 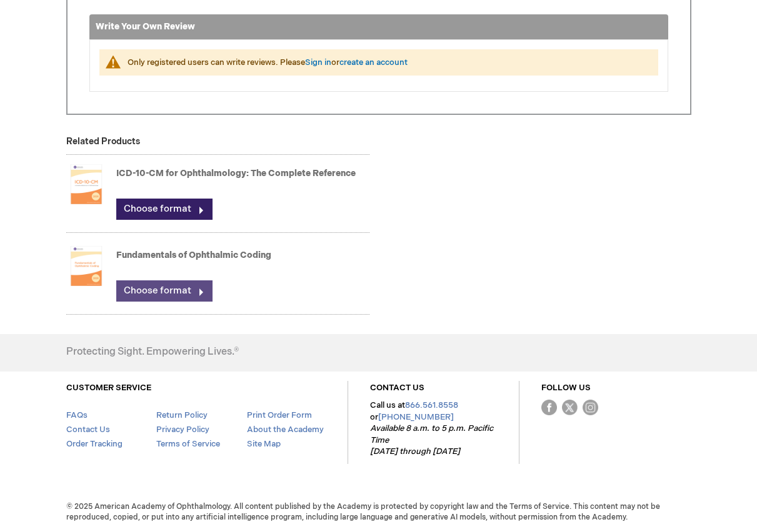 What do you see at coordinates (379, 512) in the screenshot?
I see `span: © 2025 American Academy of Ophthalmology. All content published by the Academy is protected by co...` at bounding box center [379, 512].